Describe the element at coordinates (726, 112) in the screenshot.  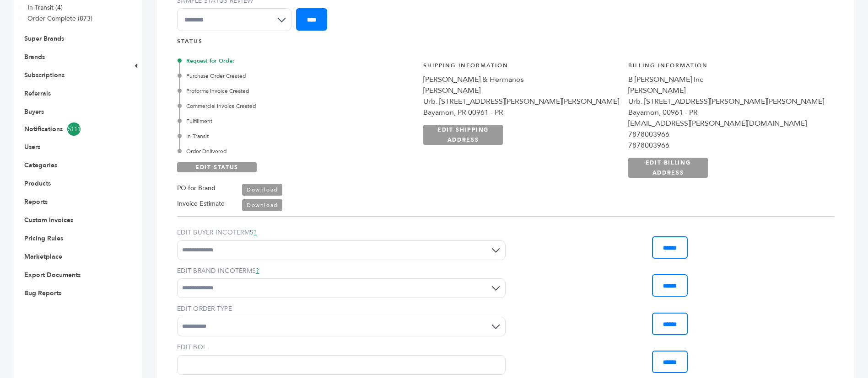
I see `div: Bayamon, 00961 - PR` at that location.